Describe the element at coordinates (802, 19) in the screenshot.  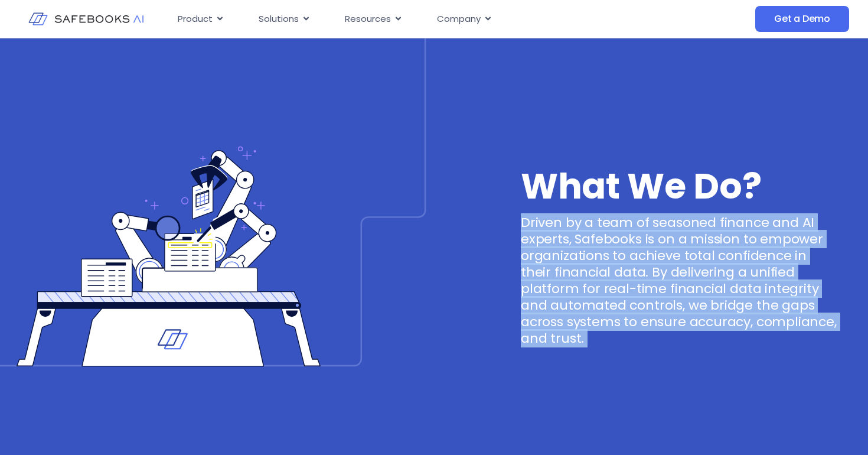
I see `a: Get a Demo` at that location.